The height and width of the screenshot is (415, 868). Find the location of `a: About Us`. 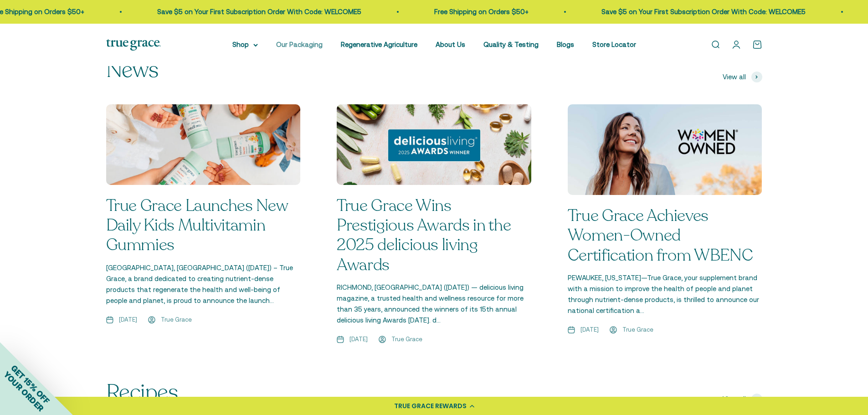

a: About Us is located at coordinates (450, 44).